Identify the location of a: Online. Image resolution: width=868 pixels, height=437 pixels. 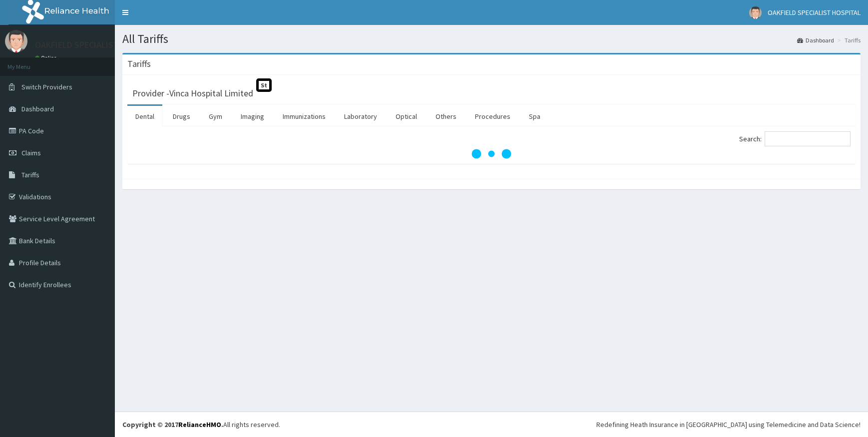
(47, 58).